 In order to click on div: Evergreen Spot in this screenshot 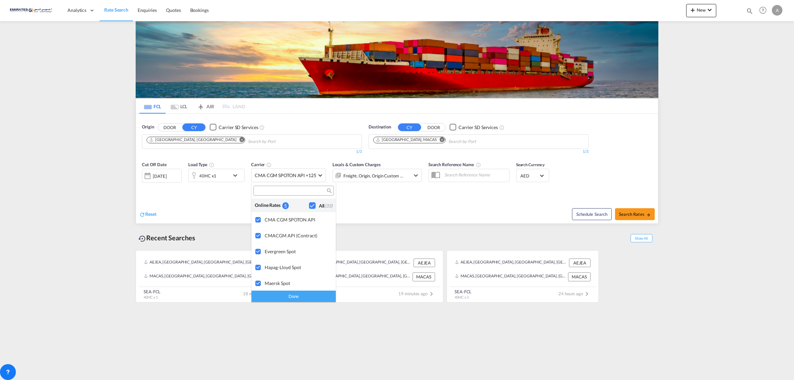, I will do `click(298, 251)`.